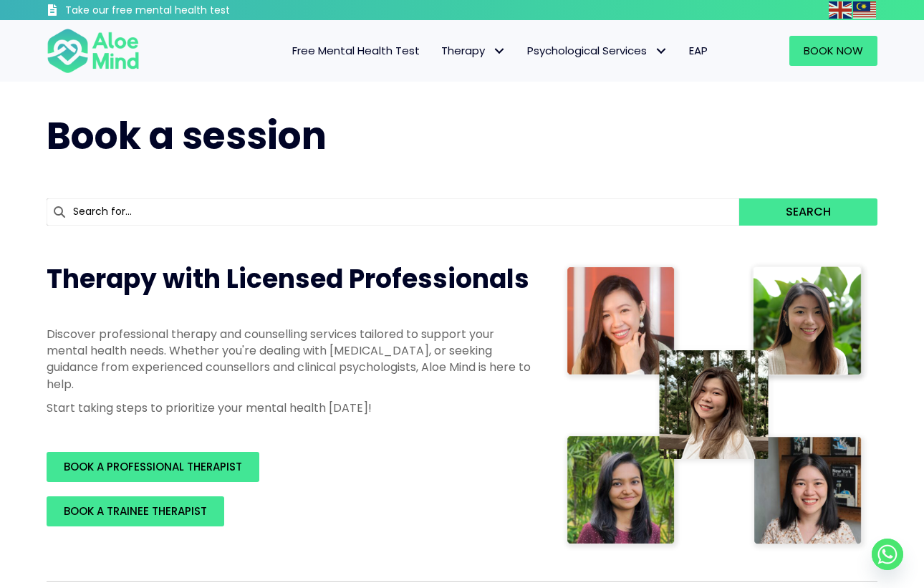  Describe the element at coordinates (356, 50) in the screenshot. I see `span: Free Mental Health Test` at that location.